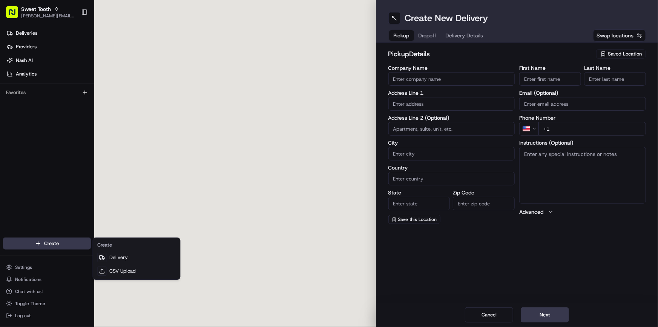  I want to click on button: See all, so click(127, 101).